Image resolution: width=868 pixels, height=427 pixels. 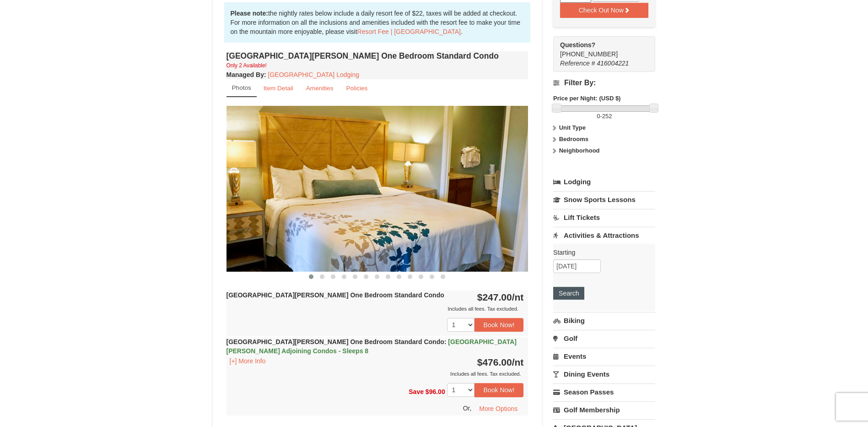 I want to click on span: 0, so click(x=598, y=116).